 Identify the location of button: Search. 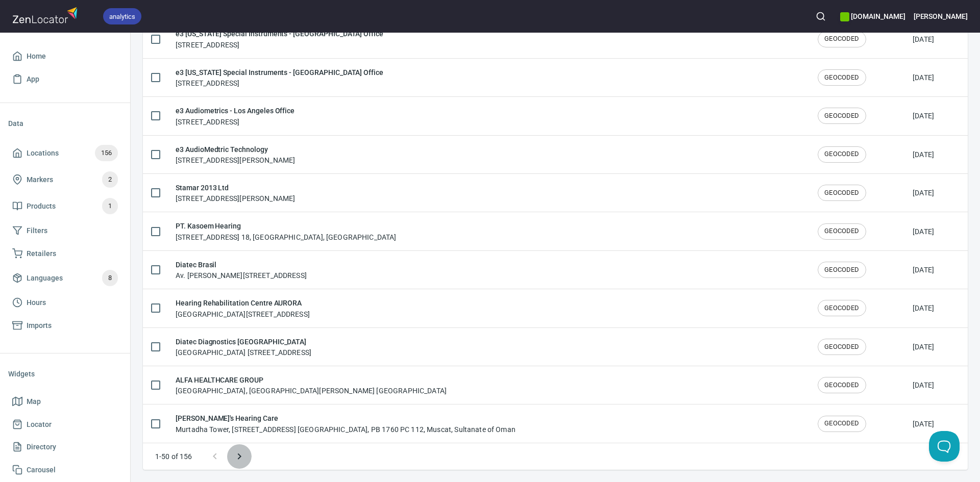
(821, 16).